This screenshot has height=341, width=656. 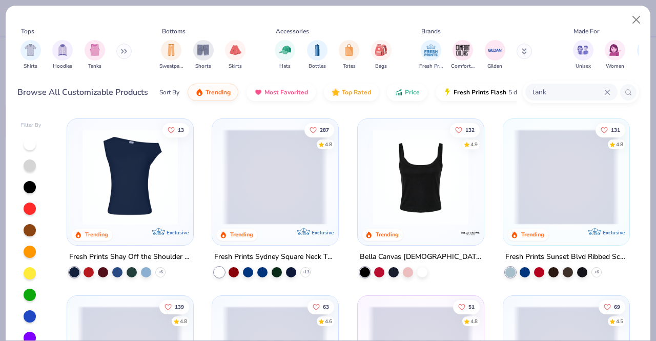 I want to click on span: Comfort Colors, so click(x=463, y=66).